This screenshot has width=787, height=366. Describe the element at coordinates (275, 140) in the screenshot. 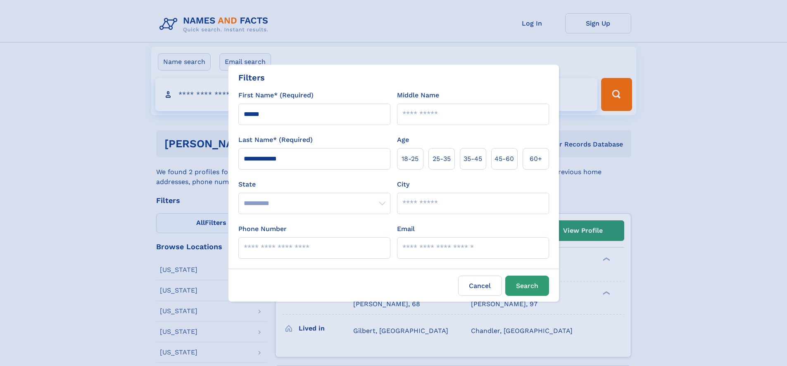

I see `label: Last Name* (Required)` at that location.